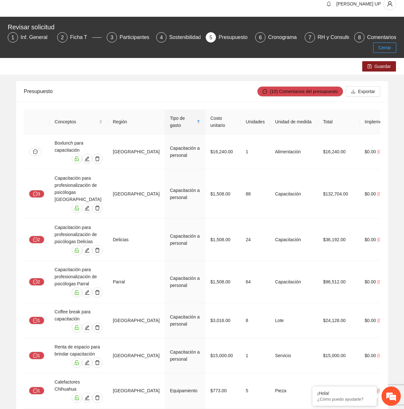  What do you see at coordinates (255, 390) in the screenshot?
I see `td: 5` at bounding box center [255, 390].